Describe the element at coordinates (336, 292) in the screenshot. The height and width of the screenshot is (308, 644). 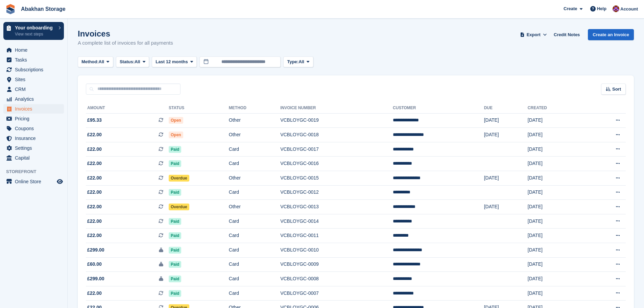
I see `td: VCBLOYGC-0007` at that location.